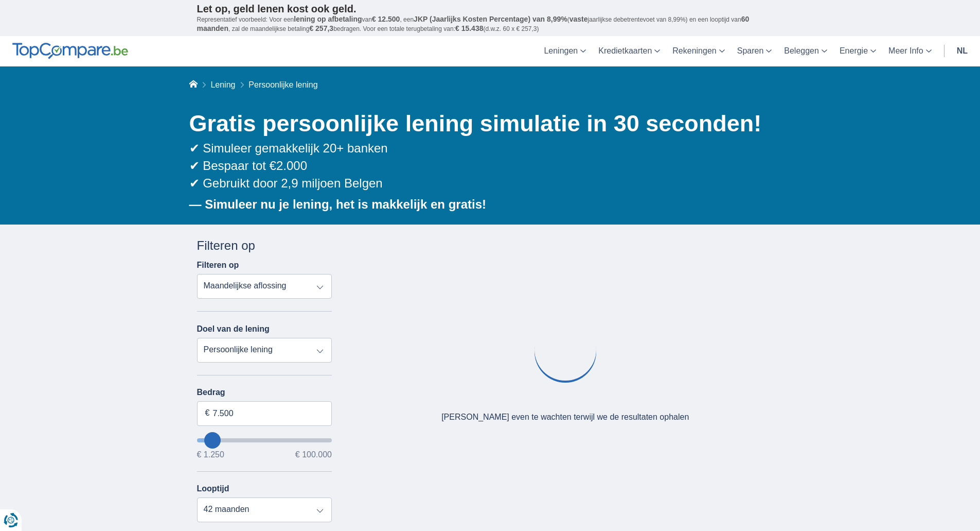 The width and height of the screenshot is (980, 531). I want to click on p: Representatief voorbeeld: Voor een van , een ( jaarlijkse debetrentevoet van 8,99%) en een loopti..., so click(490, 24).